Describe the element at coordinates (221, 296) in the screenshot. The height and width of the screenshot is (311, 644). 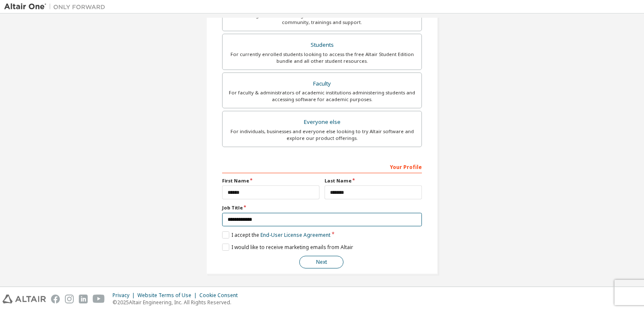
I see `div: Cookie Consent` at that location.